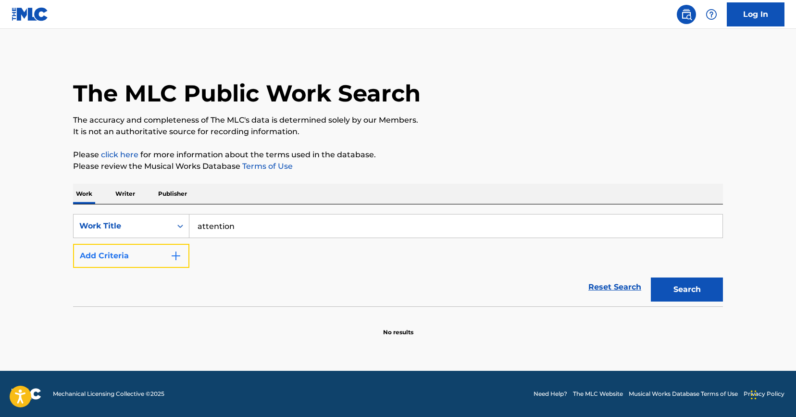 The width and height of the screenshot is (796, 417). I want to click on button: Search, so click(687, 289).